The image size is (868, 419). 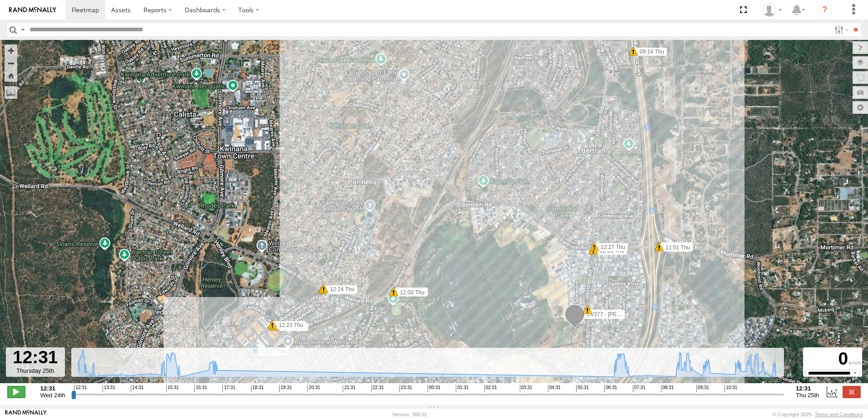 I want to click on span: 02:31, so click(x=491, y=388).